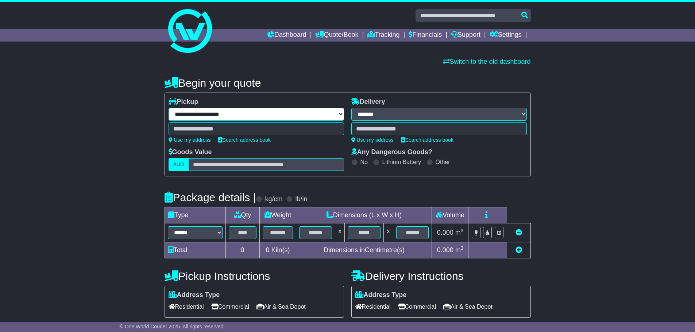 Image resolution: width=695 pixels, height=332 pixels. I want to click on span: © One World Courier 2025. All rights reserved., so click(172, 327).